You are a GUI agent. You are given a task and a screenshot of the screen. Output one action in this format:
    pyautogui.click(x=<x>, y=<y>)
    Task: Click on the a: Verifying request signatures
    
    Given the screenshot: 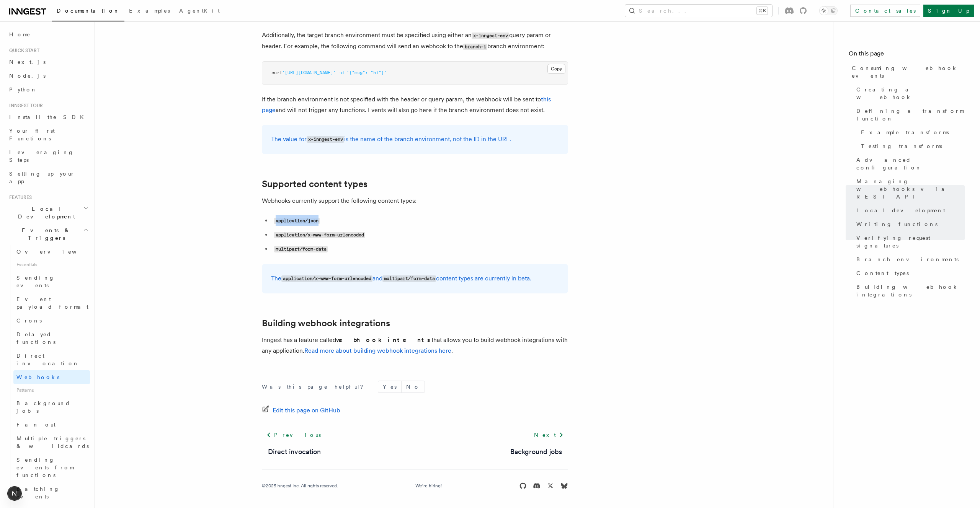 What is the action you would take?
    pyautogui.click(x=908, y=242)
    